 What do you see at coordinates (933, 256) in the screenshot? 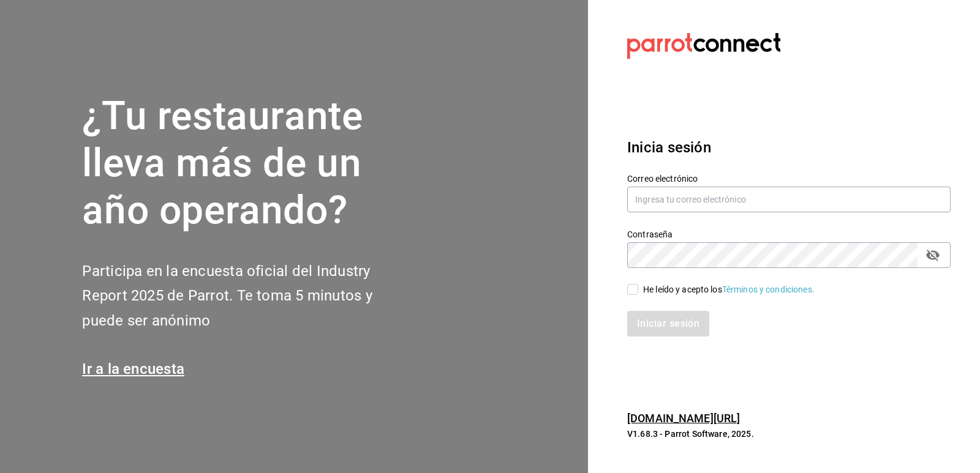
I see `button: passwordField` at bounding box center [933, 256].